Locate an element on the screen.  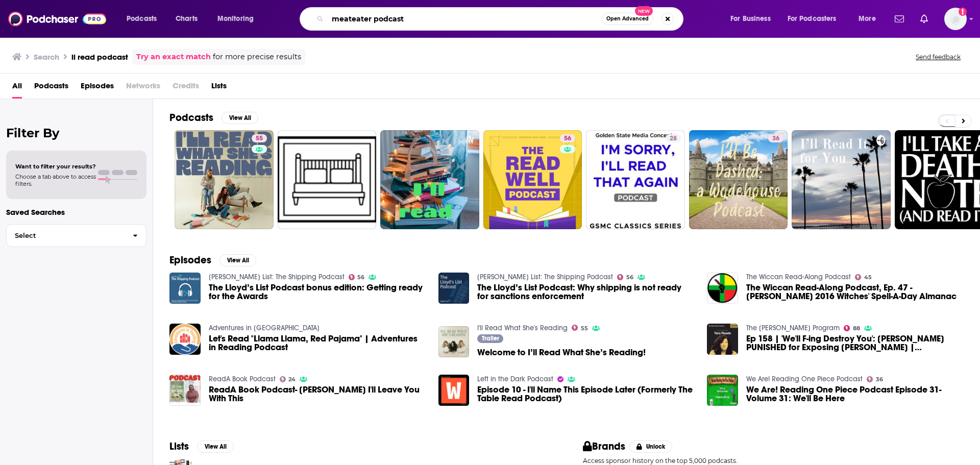
span: New is located at coordinates (644, 11).